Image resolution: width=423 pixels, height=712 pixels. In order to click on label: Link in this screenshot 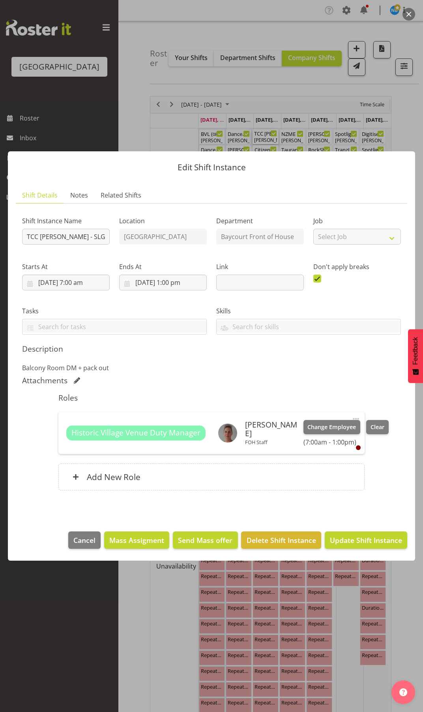, I will do `click(260, 267)`.